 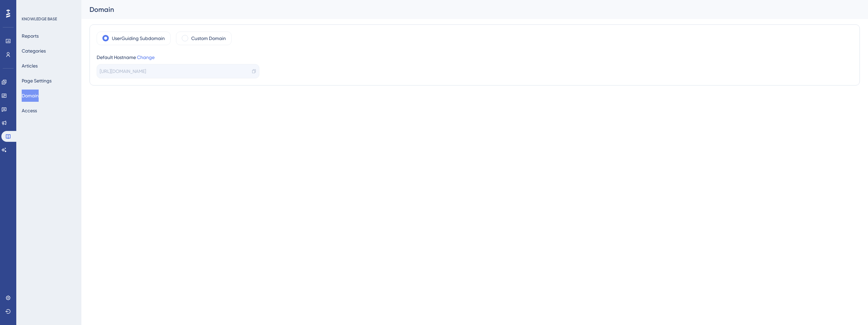 I want to click on button: Articles, so click(x=30, y=65).